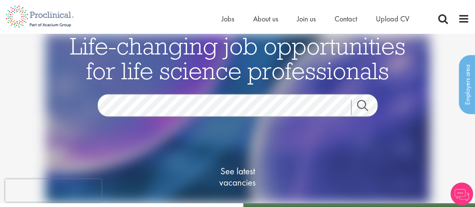  What do you see at coordinates (238, 58) in the screenshot?
I see `span: Life-changing job opportunities for life science professionals` at bounding box center [238, 58].